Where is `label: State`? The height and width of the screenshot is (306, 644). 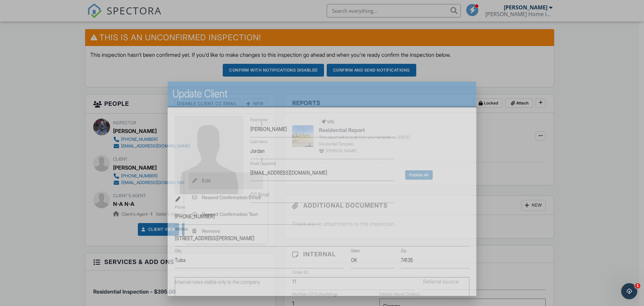
label: State is located at coordinates (355, 251).